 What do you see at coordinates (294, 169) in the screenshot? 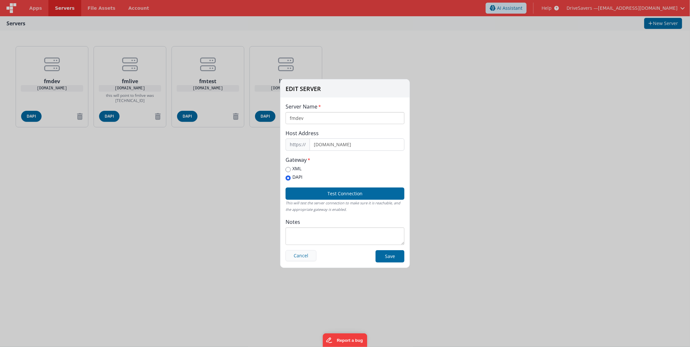
I see `label: XML` at bounding box center [294, 169].